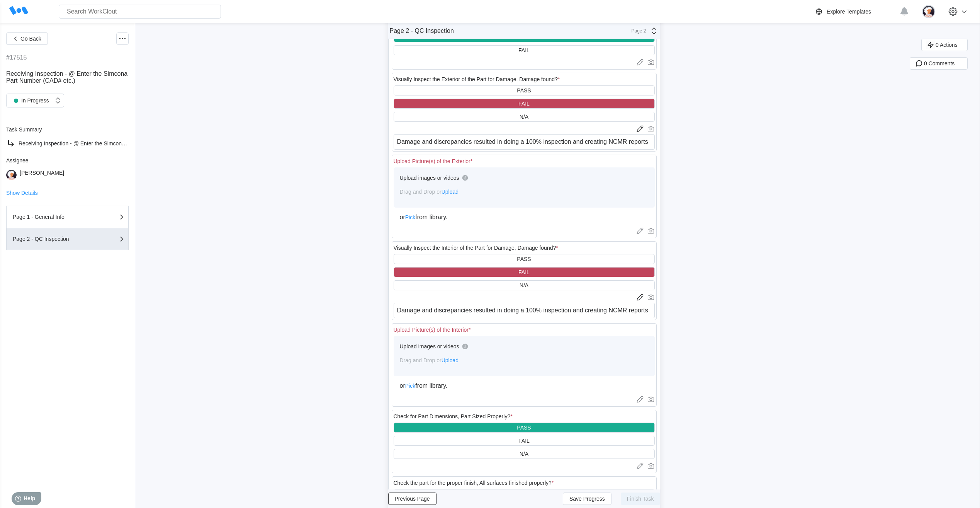  What do you see at coordinates (433, 161) in the screenshot?
I see `div: Upload Picture(s) of the Exterior` at bounding box center [433, 161].